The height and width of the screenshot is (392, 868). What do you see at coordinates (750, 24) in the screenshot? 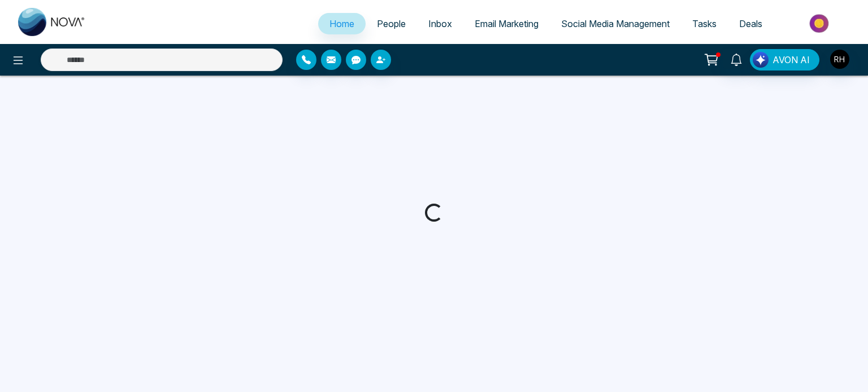
I see `span: Deals` at bounding box center [750, 24].